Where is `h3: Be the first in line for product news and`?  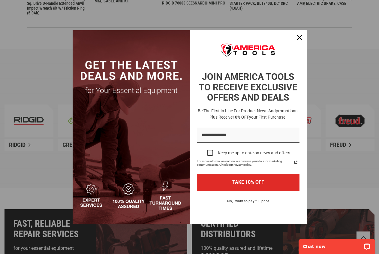 h3: Be the first in line for product news and is located at coordinates (248, 114).